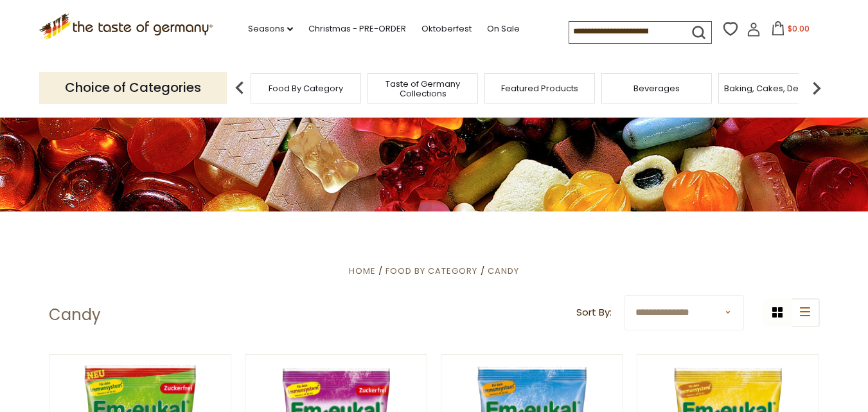 The width and height of the screenshot is (868, 412). What do you see at coordinates (774, 88) in the screenshot?
I see `span: Baking, Cakes, Desserts` at bounding box center [774, 88].